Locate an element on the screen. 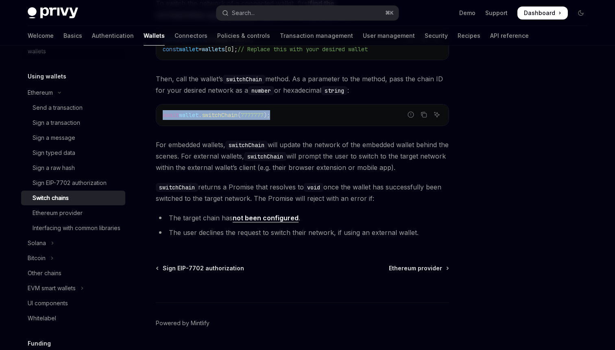 The image size is (615, 350). div: Send a transaction is located at coordinates (57, 108).